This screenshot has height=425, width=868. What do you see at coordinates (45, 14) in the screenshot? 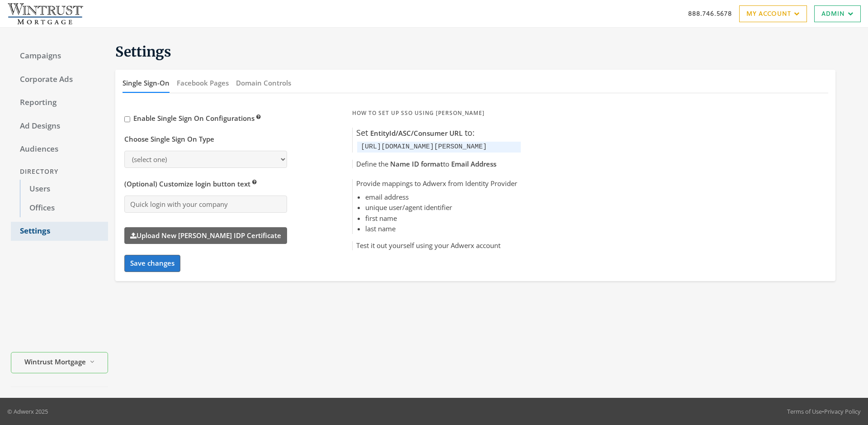
I see `img: Adwerx` at bounding box center [45, 14].